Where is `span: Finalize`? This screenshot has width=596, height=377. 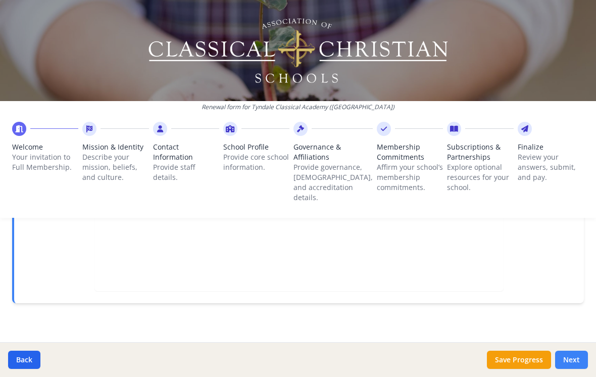
span: Finalize is located at coordinates (551, 147).